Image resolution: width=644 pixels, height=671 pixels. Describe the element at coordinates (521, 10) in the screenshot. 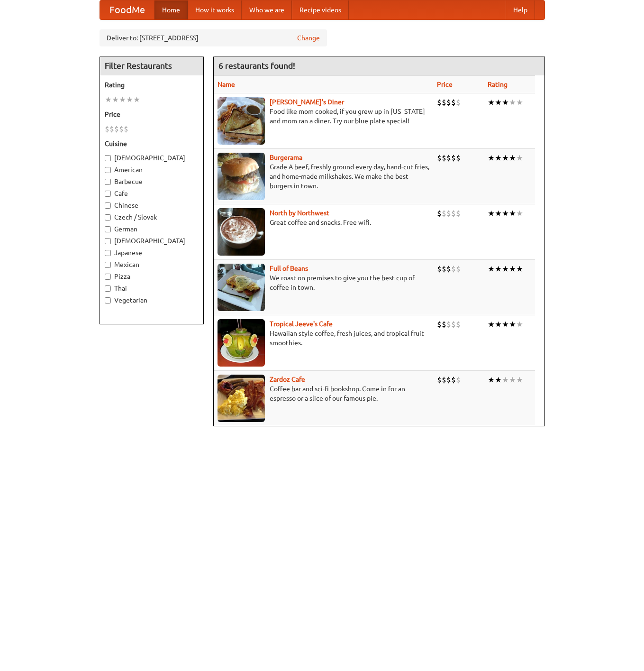

I see `a: Help` at that location.